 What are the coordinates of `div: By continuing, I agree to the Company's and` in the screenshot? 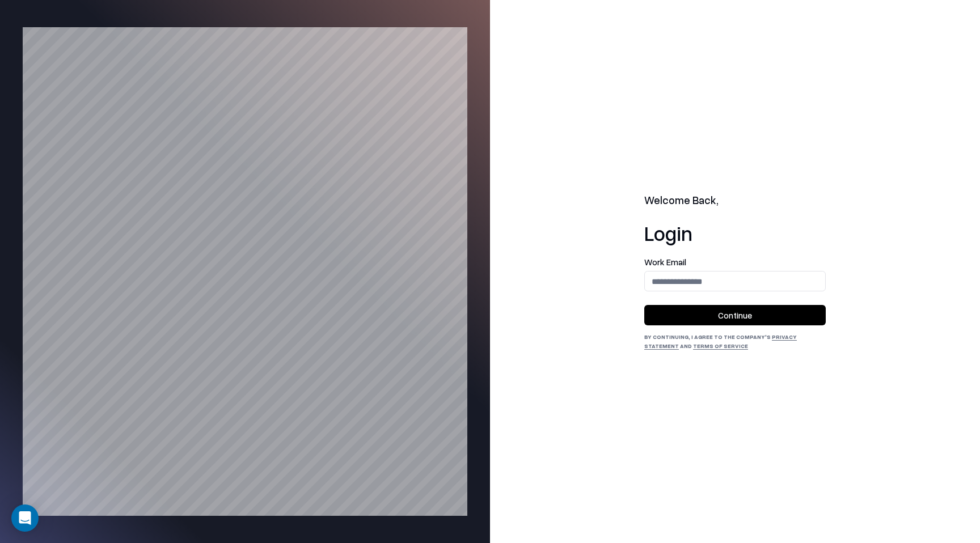 It's located at (735, 341).